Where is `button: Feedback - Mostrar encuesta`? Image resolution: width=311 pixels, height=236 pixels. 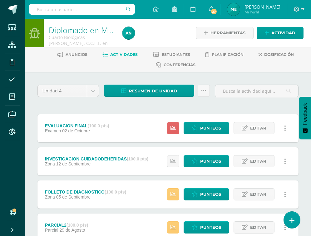
button: Feedback - Mostrar encuesta is located at coordinates (305, 118).